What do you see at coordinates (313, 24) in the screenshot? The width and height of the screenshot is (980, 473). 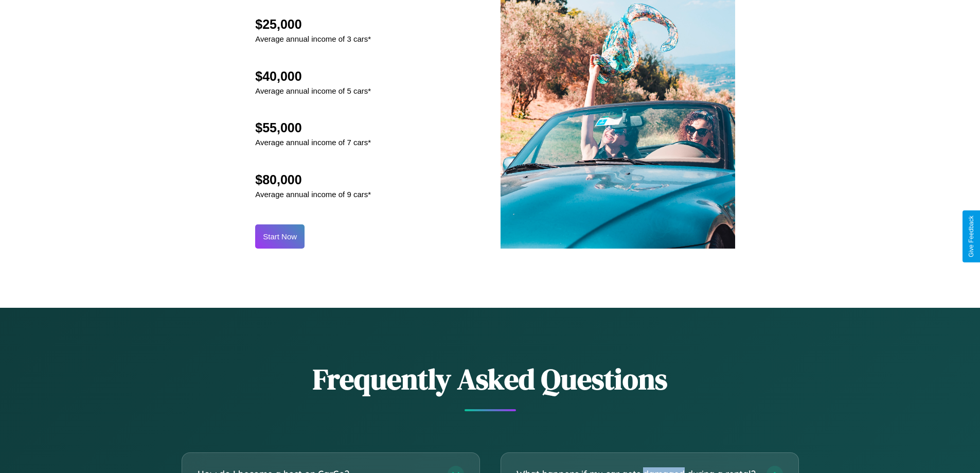 I see `h2: $25,000` at bounding box center [313, 24].